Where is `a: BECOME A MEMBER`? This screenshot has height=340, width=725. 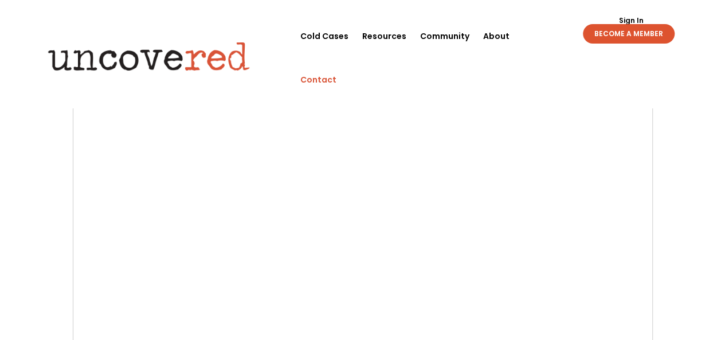 a: BECOME A MEMBER is located at coordinates (628, 34).